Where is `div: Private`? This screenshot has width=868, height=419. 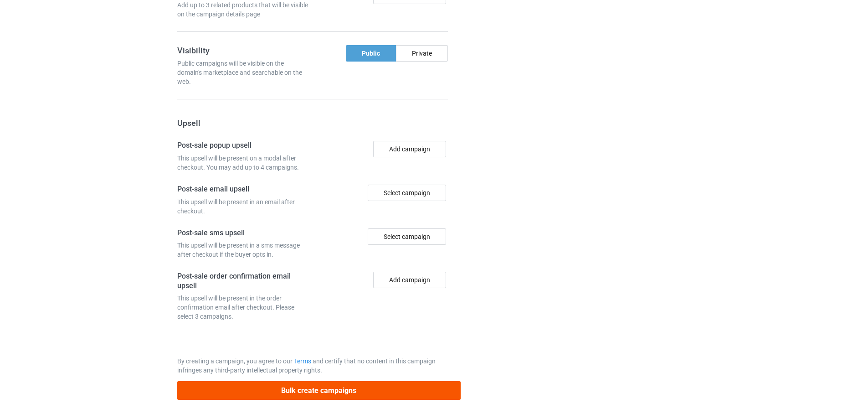 div: Private is located at coordinates (422, 53).